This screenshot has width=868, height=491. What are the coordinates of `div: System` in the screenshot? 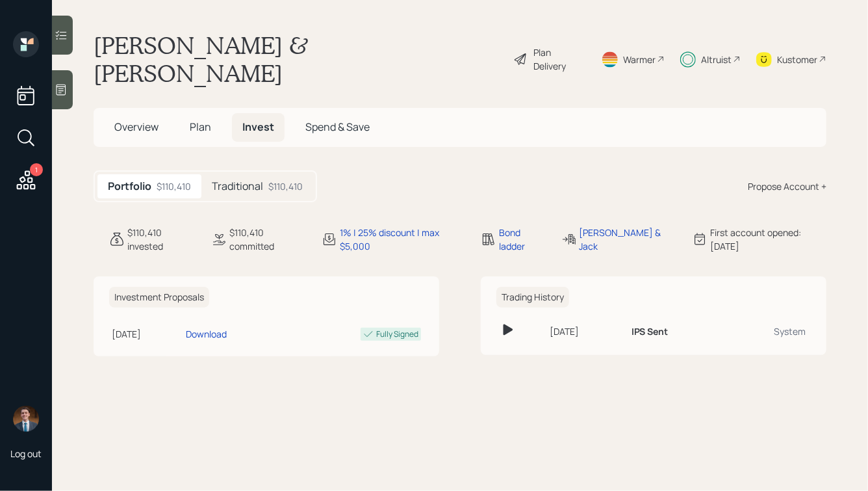 It's located at (767, 331).